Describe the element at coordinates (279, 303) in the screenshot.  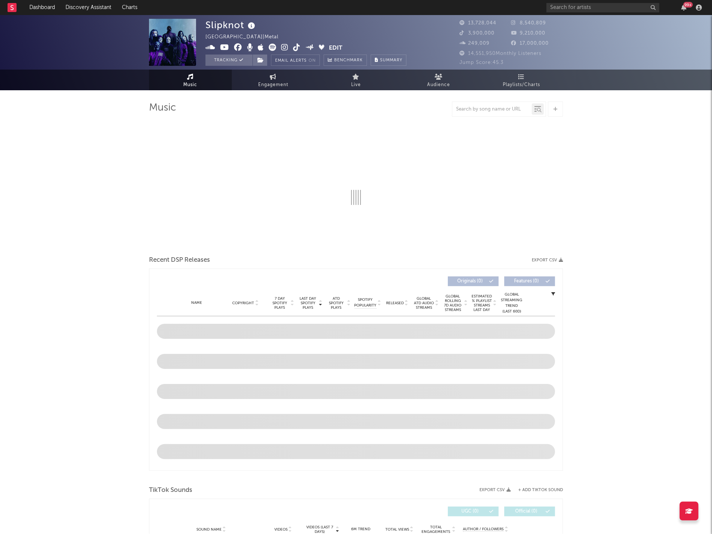
I see `span: 7 Day Spotify Plays` at that location.